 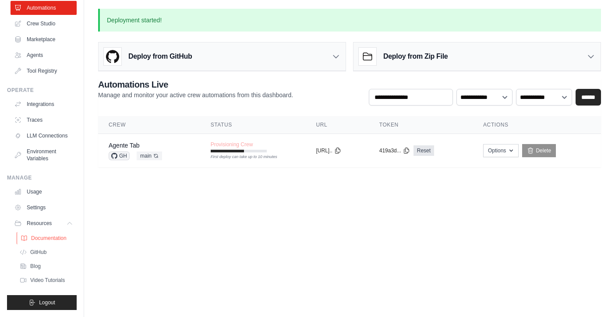 What do you see at coordinates (232, 145) in the screenshot?
I see `span: Provisioning Crew` at bounding box center [232, 145].